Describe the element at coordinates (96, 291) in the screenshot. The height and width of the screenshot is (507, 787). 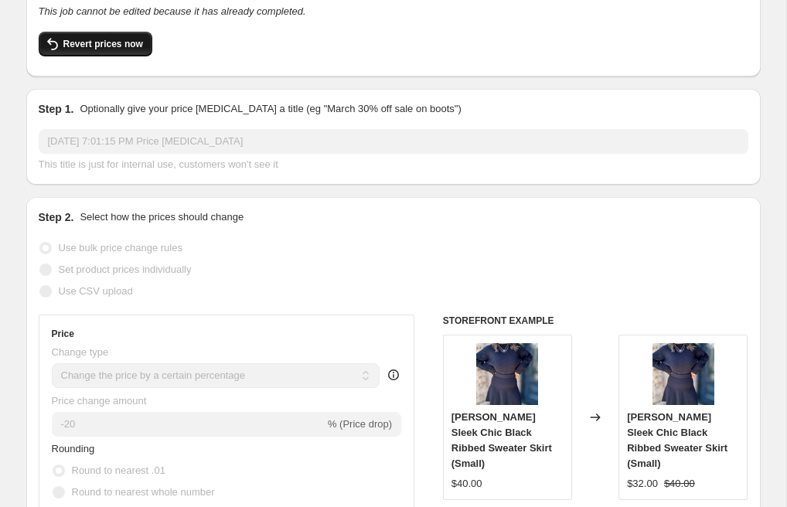
I see `span: Use CSV upload` at that location.